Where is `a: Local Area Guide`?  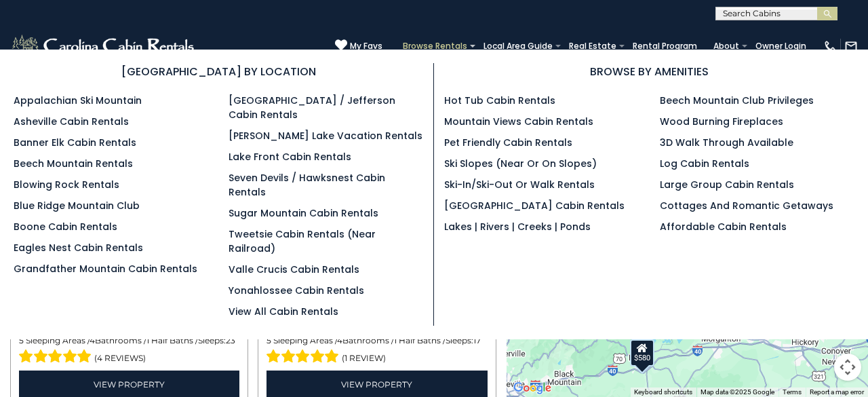
a: Local Area Guide is located at coordinates (518, 46).